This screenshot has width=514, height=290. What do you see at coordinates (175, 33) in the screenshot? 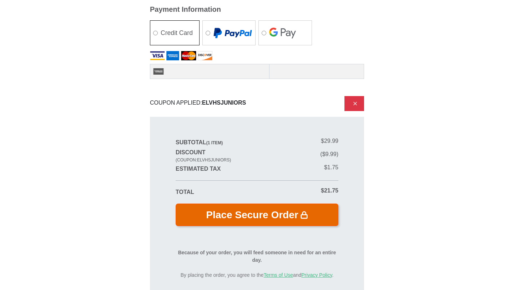
I see `label: Credit Card` at bounding box center [175, 33].